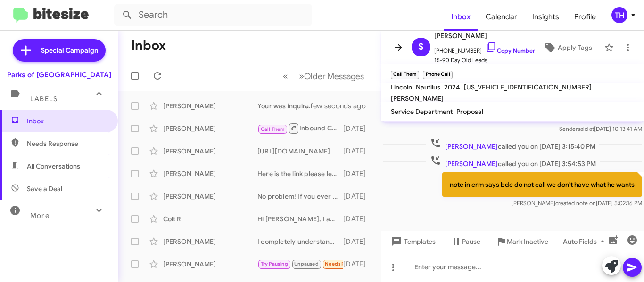 Image resolution: width=644 pixels, height=282 pixels. What do you see at coordinates (586, 242) in the screenshot?
I see `span: Auto Fields` at bounding box center [586, 242].